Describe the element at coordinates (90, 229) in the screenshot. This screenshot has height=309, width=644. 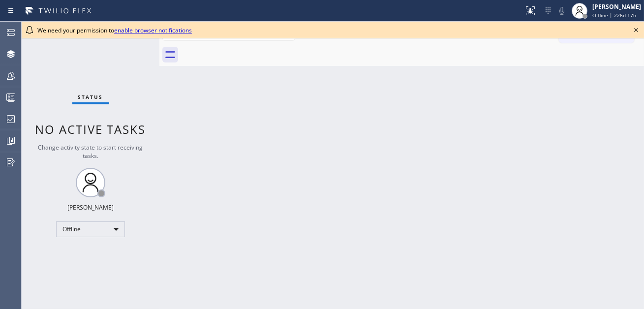
I see `div: Offline` at that location.